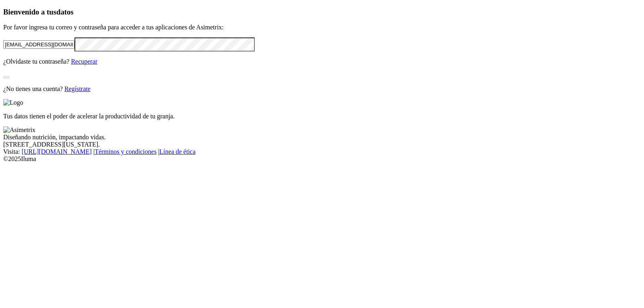  What do you see at coordinates (84, 61) in the screenshot?
I see `a: Recuperar` at bounding box center [84, 61].